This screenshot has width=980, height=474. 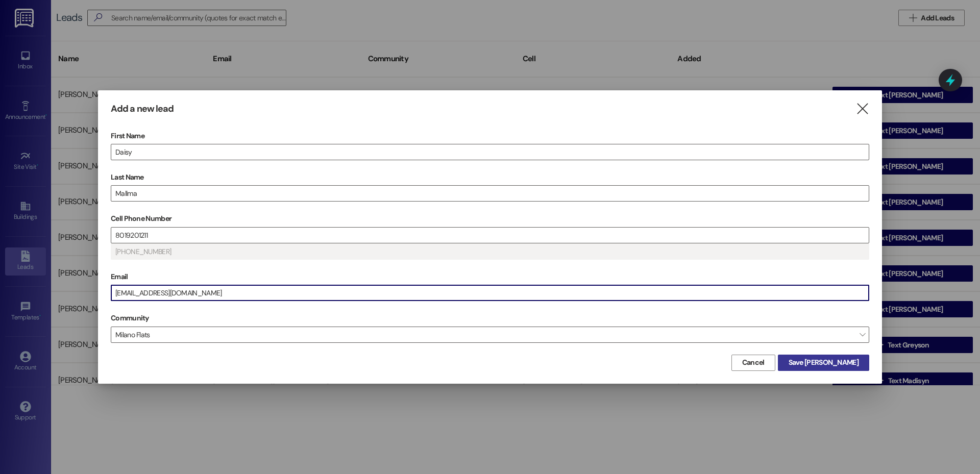 I want to click on span: Milano Flats, so click(x=490, y=335).